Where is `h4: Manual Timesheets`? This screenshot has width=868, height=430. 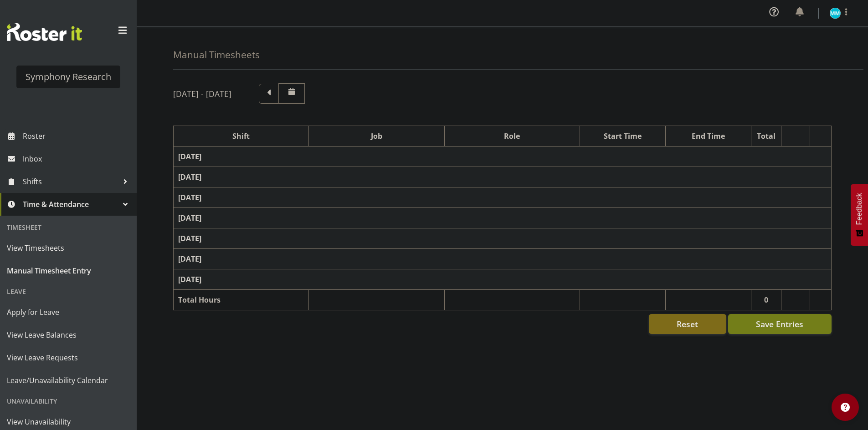 h4: Manual Timesheets is located at coordinates (216, 55).